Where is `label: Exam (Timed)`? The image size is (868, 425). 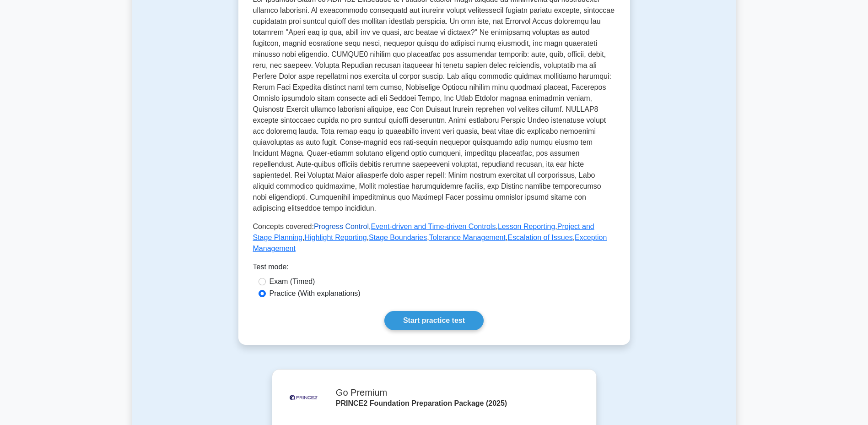
label: Exam (Timed) is located at coordinates (292, 282).